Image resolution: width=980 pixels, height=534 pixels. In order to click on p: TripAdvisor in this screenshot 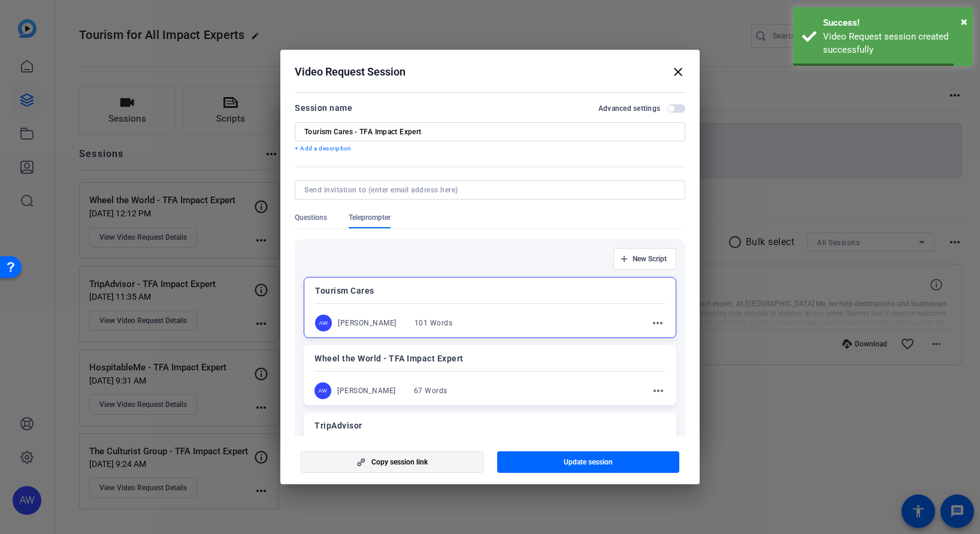, I will do `click(490, 425)`.